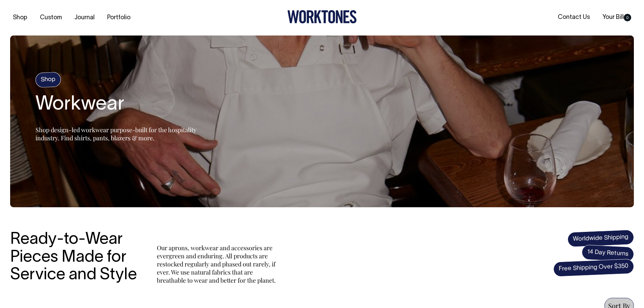 This screenshot has height=308, width=644. Describe the element at coordinates (218, 264) in the screenshot. I see `p: Our aprons, workwear and accessories are evergreen and enduring. All products are restocked regul...` at that location.